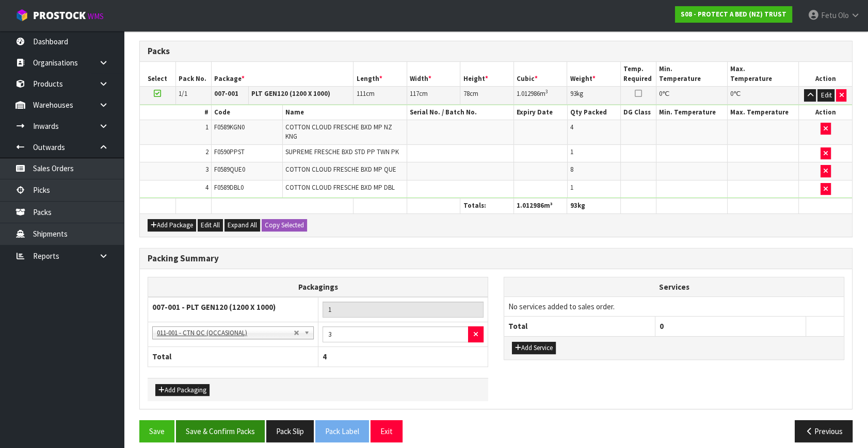 The height and width of the screenshot is (448, 868). I want to click on h3: Packing Summary, so click(496, 258).